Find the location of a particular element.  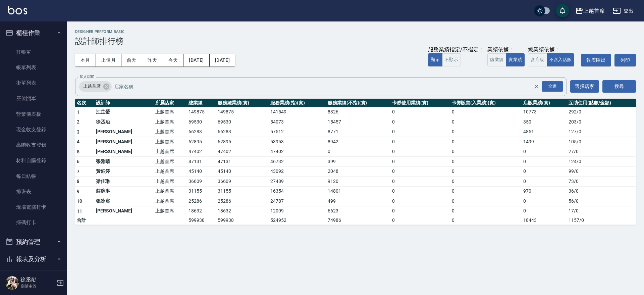

td: 499 is located at coordinates (359, 201).